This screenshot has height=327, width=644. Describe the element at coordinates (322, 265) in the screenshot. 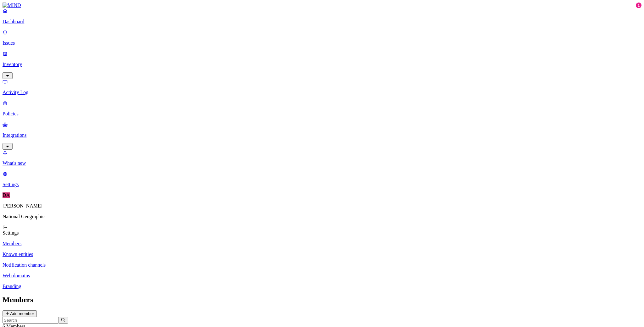

I see `a: Notification channels` at that location.